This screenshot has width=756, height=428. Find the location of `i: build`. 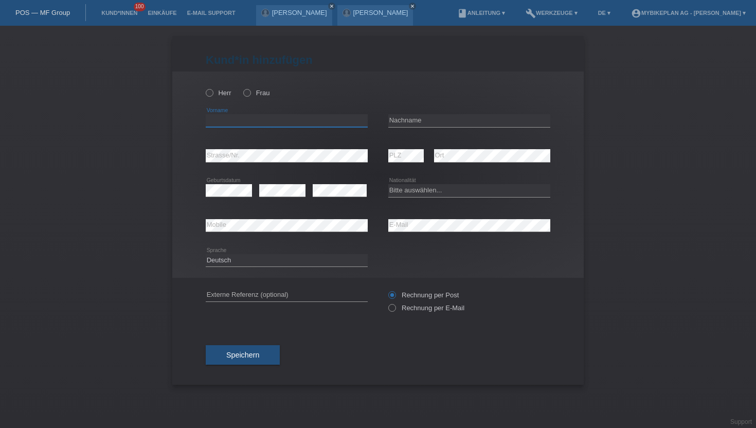

i: build is located at coordinates (531, 13).